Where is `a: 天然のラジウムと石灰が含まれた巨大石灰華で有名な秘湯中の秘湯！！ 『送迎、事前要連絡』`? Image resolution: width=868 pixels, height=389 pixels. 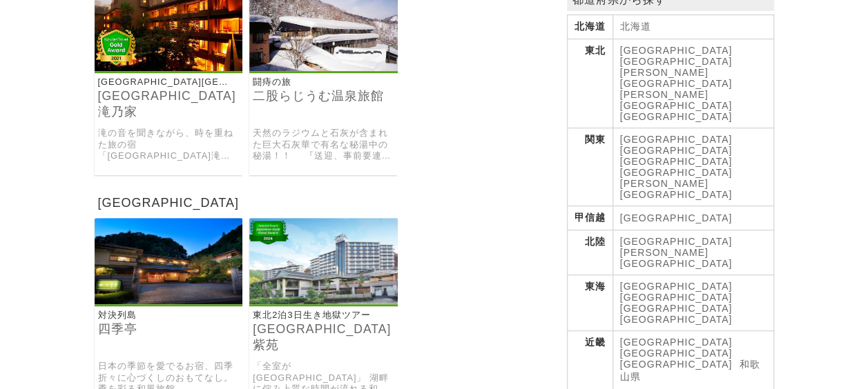 a: 天然のラジウムと石灰が含まれた巨大石灰華で有名な秘湯中の秘湯！！ 『送迎、事前要連絡』 is located at coordinates (323, 145).